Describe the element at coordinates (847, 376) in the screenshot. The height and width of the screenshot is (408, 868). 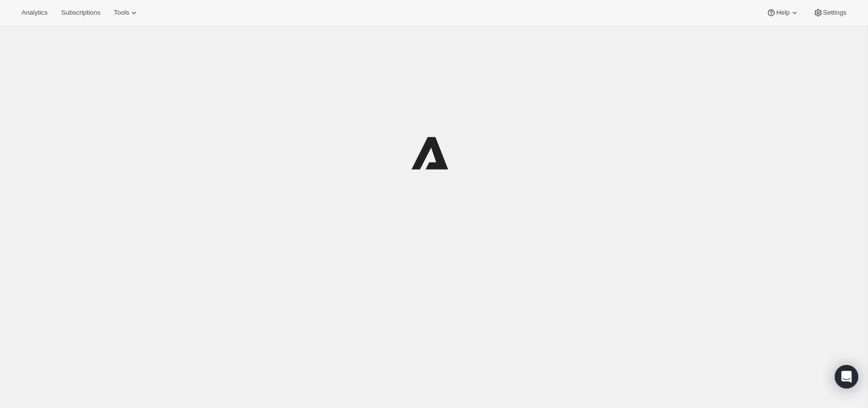
I see `div: Open Intercom Messenger` at that location.